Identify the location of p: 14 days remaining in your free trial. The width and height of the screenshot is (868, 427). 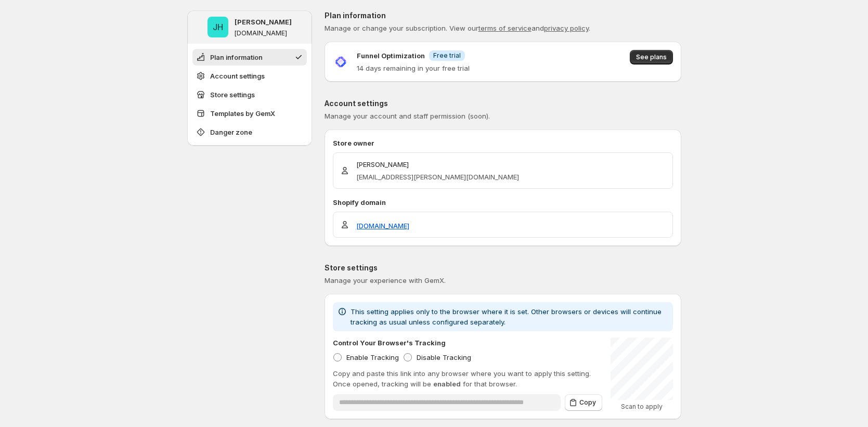
(413, 68).